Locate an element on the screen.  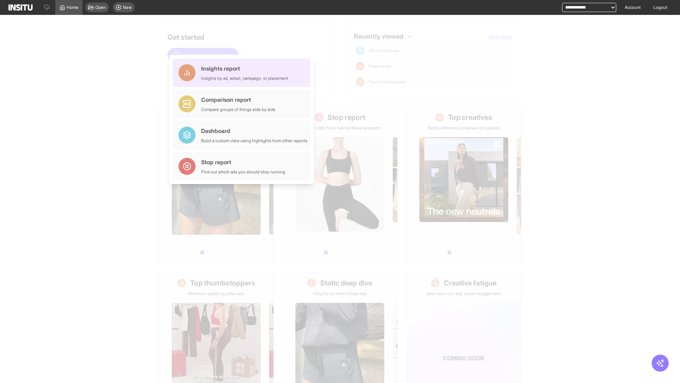
div: Insights by ad, adset, campaign, or placement is located at coordinates (245, 78).